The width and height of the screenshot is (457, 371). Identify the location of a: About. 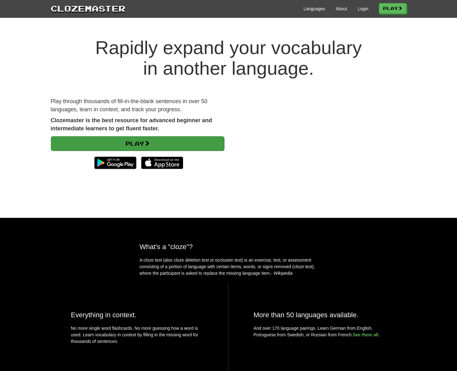
(341, 9).